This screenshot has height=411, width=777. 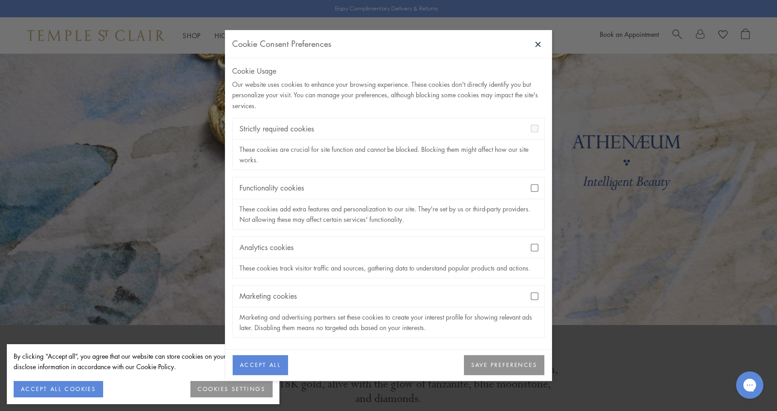 I want to click on button: COOKIES SETTINGS, so click(x=231, y=389).